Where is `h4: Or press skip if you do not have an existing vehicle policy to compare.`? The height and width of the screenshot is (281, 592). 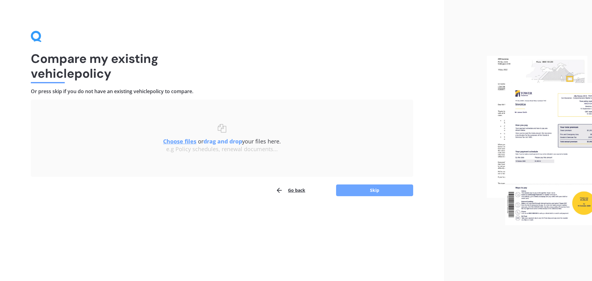 h4: Or press skip if you do not have an existing vehicle policy to compare. is located at coordinates (222, 91).